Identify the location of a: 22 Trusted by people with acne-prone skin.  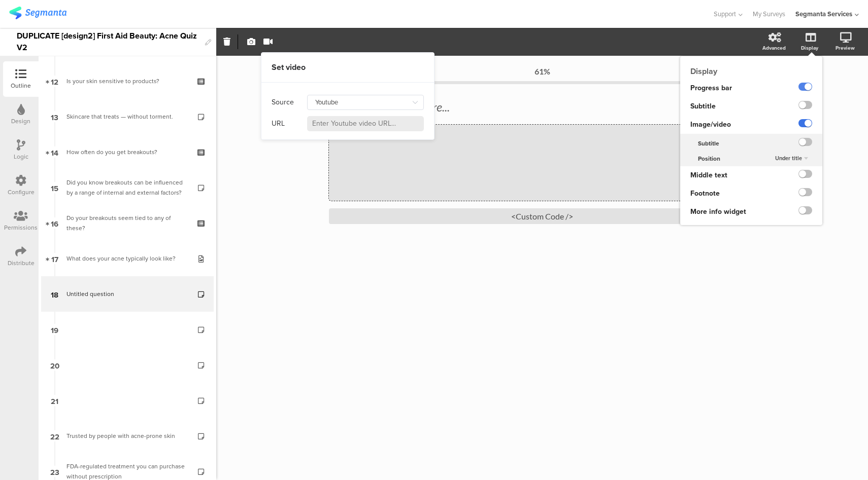
(128, 436).